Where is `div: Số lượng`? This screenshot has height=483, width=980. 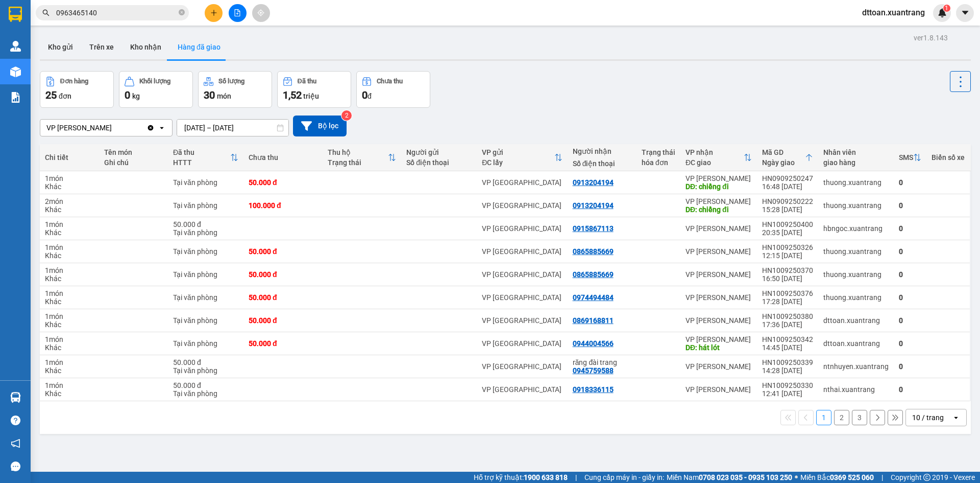
div: Số lượng is located at coordinates (231, 81).